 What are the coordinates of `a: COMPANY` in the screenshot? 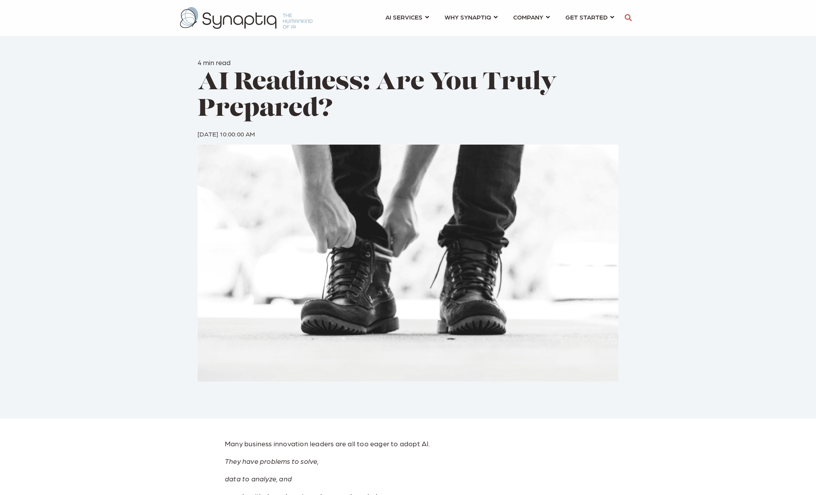 It's located at (531, 17).